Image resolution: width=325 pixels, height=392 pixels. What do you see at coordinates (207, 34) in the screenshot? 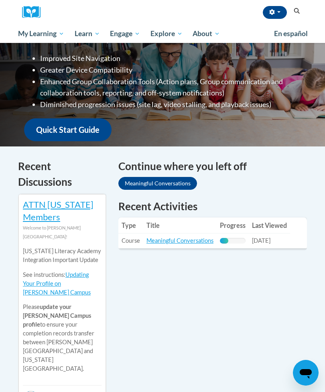
I see `a: About` at bounding box center [207, 34].